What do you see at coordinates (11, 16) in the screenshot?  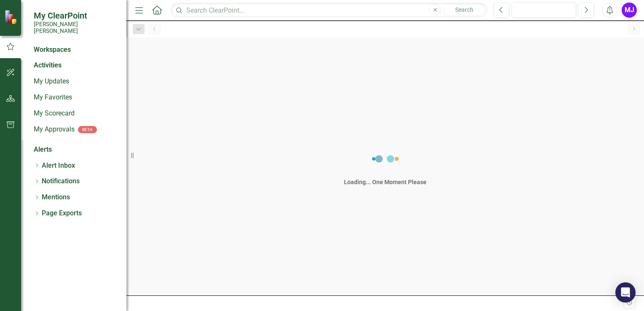 I see `img: ClearPoint Strategy` at bounding box center [11, 16].